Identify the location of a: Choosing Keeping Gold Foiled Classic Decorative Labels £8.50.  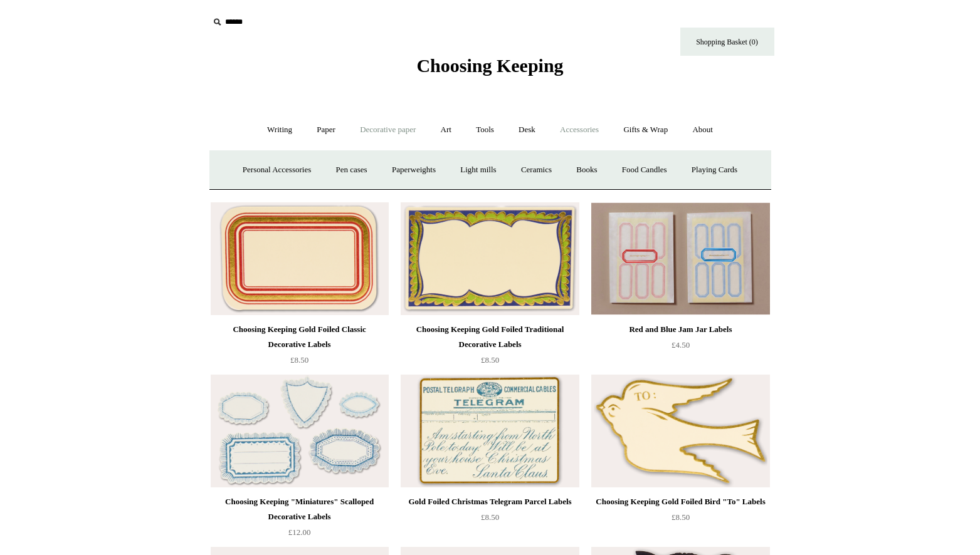
(300, 348).